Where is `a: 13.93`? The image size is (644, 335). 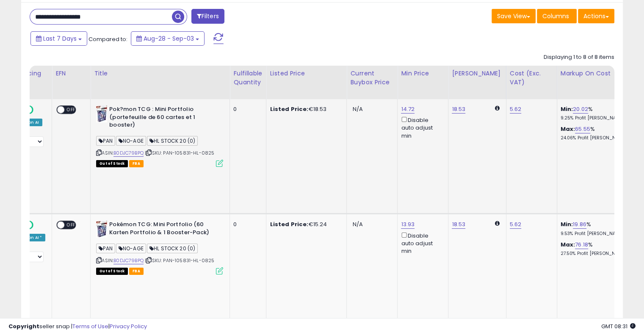 a: 13.93 is located at coordinates (408, 225).